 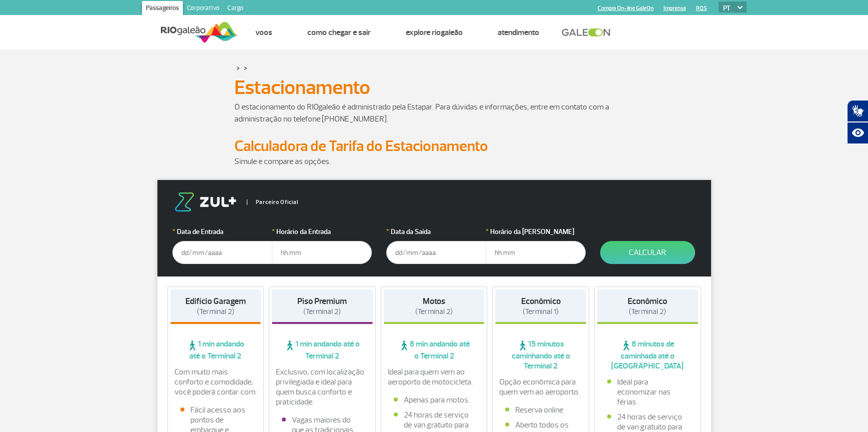 I want to click on a: Como chegar e sair, so click(x=339, y=33).